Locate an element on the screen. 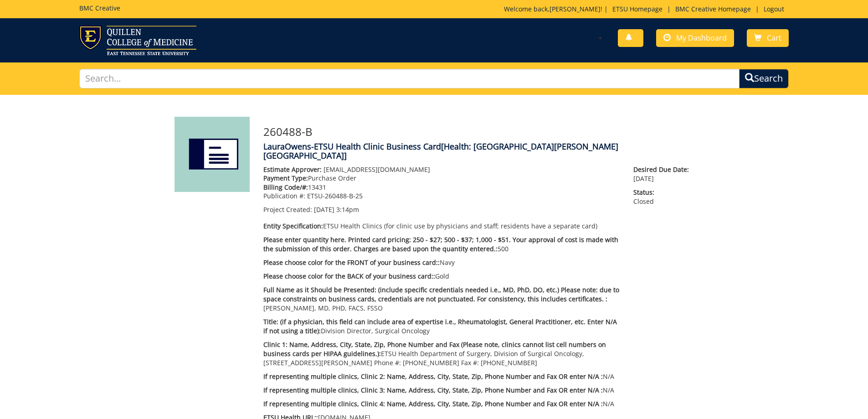 The width and height of the screenshot is (868, 419). p: Navy is located at coordinates (442, 263).